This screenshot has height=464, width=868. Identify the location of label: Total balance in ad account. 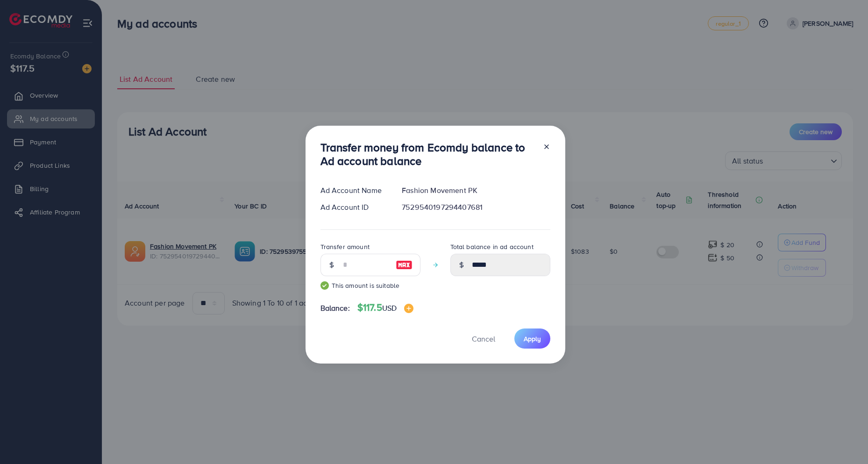
(492, 247).